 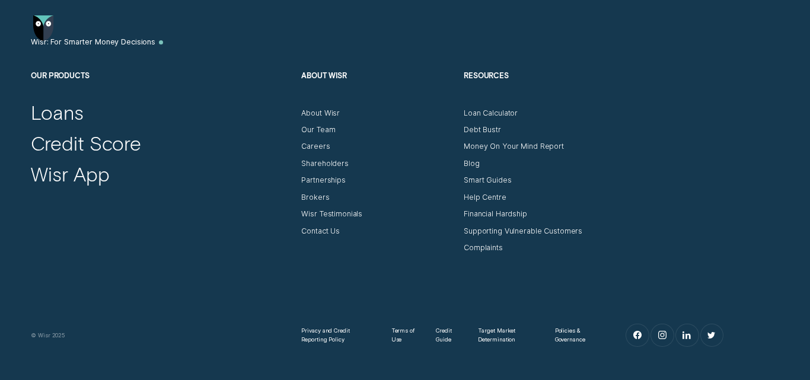 I want to click on div: Contact Us, so click(x=320, y=231).